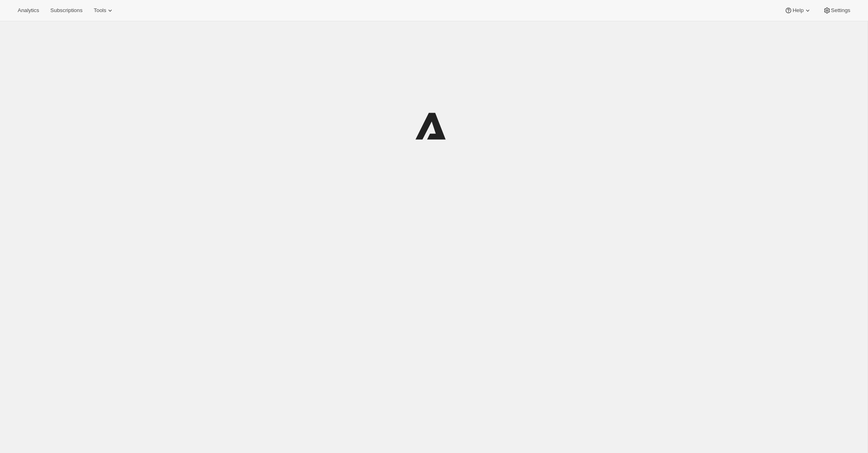  Describe the element at coordinates (28, 10) in the screenshot. I see `span: Analytics` at that location.